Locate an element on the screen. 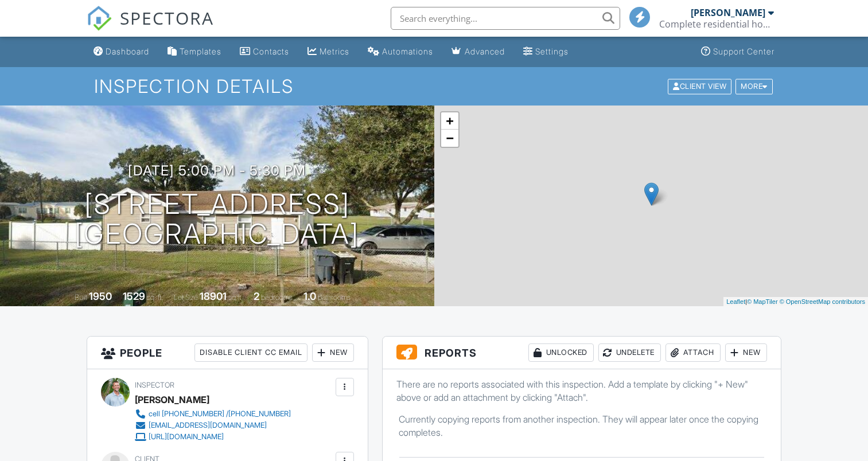  span: Lot Size is located at coordinates (185, 297).